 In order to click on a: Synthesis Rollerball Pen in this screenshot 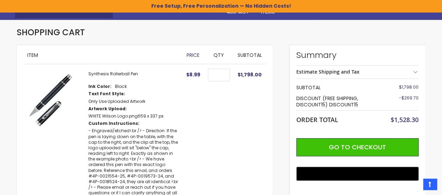, I will do `click(113, 74)`.